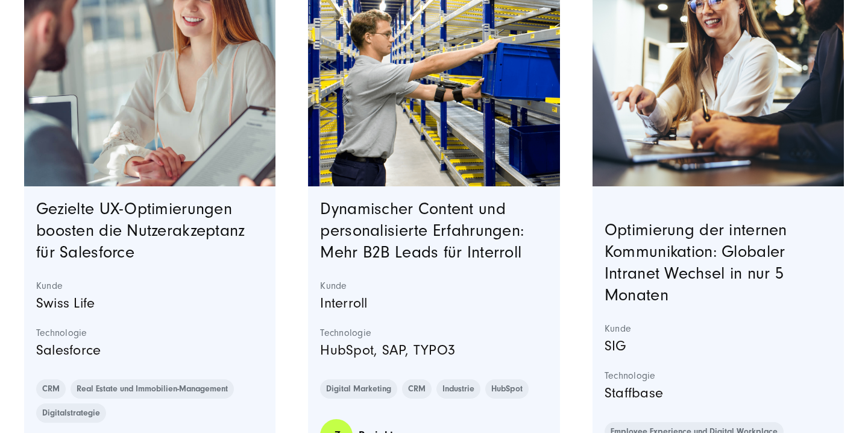  I want to click on a: HubSpot, so click(507, 389).